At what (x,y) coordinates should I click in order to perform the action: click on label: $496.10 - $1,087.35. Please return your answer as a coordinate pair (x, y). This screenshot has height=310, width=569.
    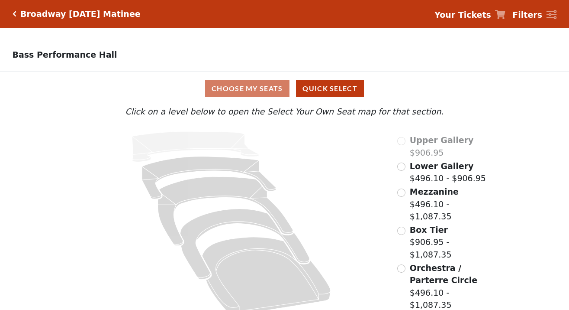
    Looking at the image, I should click on (451, 204).